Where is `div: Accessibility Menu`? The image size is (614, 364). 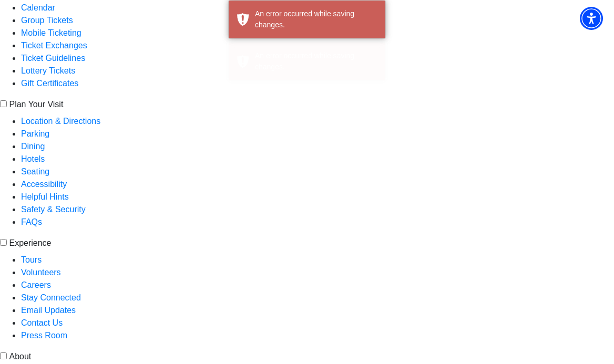
div: Accessibility Menu is located at coordinates (591, 19).